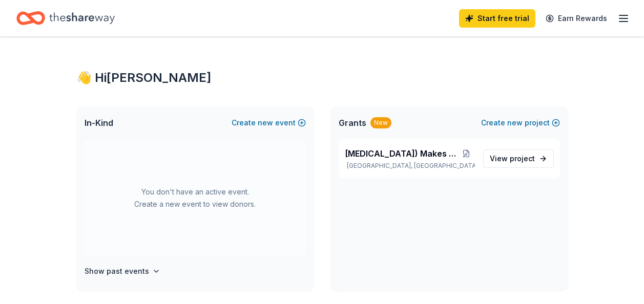 This screenshot has height=304, width=644. I want to click on span: View, so click(512, 159).